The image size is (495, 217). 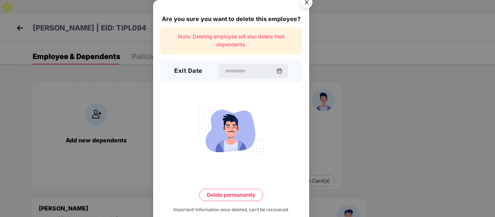 I want to click on div: Note: Deleting employee will also delete their dependents., so click(x=231, y=41).